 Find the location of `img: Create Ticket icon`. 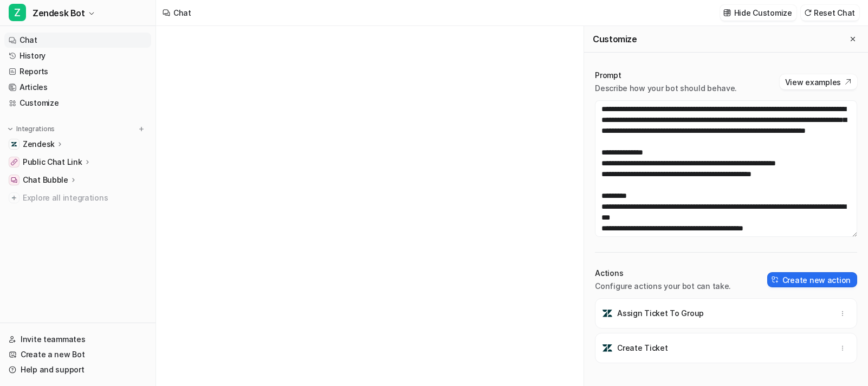

img: Create Ticket icon is located at coordinates (607, 348).